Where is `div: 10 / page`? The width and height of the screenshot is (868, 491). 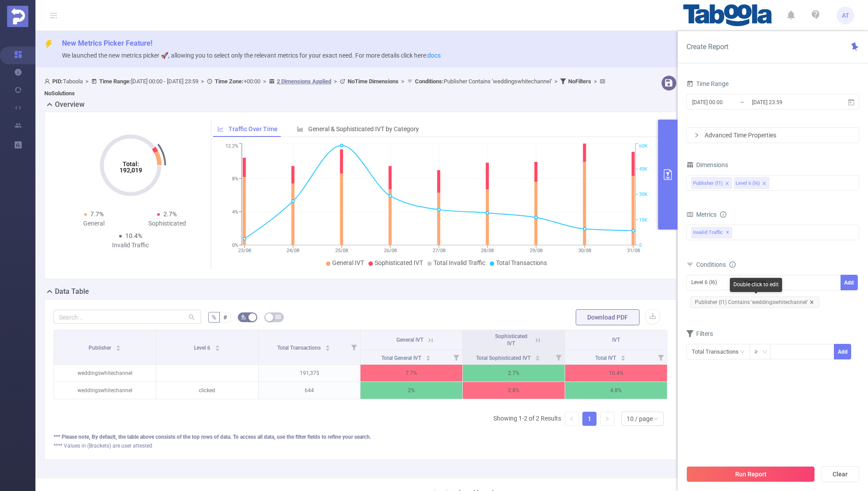 div: 10 / page is located at coordinates (640, 419).